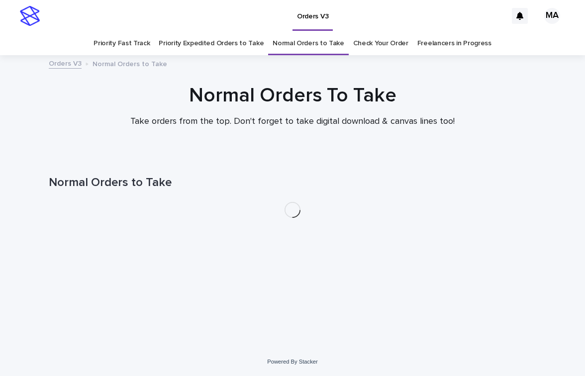  What do you see at coordinates (454, 43) in the screenshot?
I see `a: Freelancers in Progress` at bounding box center [454, 43].